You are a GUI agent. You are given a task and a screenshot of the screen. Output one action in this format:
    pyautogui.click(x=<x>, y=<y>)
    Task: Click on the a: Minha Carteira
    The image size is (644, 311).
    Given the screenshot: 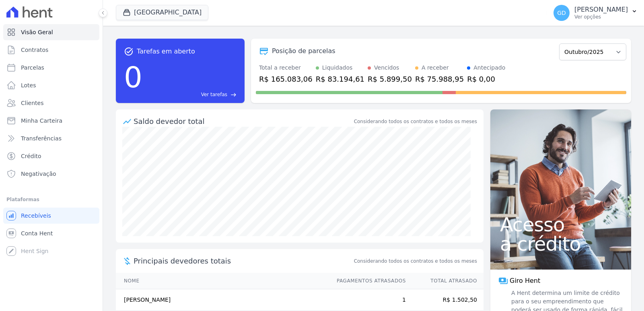 What is the action you would take?
    pyautogui.click(x=51, y=120)
    